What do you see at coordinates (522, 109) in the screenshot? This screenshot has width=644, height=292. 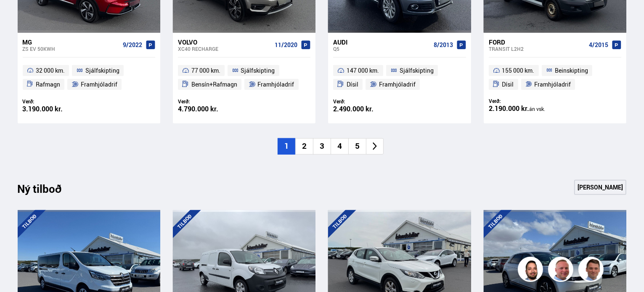 I see `div: 2.190.000 kr.` at bounding box center [522, 109].